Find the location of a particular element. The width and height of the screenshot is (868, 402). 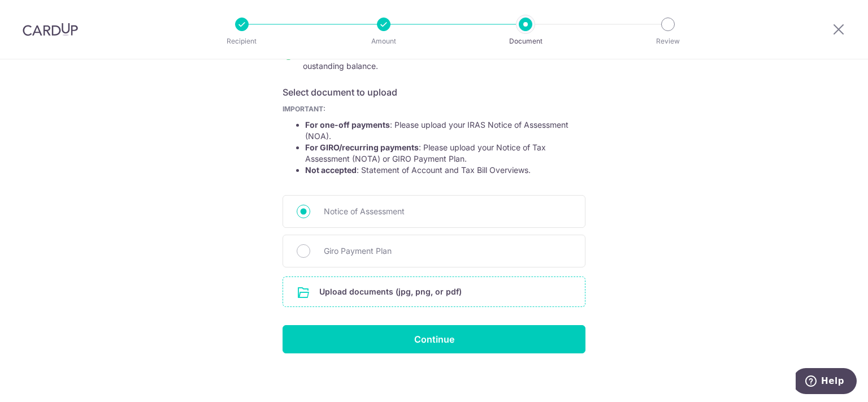

h6: Select document to upload is located at coordinates (434, 92).